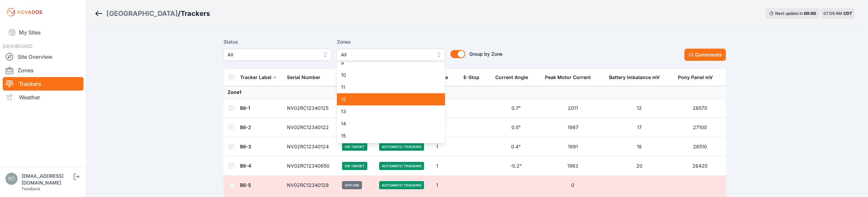 The height and width of the screenshot is (197, 868). What do you see at coordinates (387, 124) in the screenshot?
I see `span: 14` at bounding box center [387, 124].